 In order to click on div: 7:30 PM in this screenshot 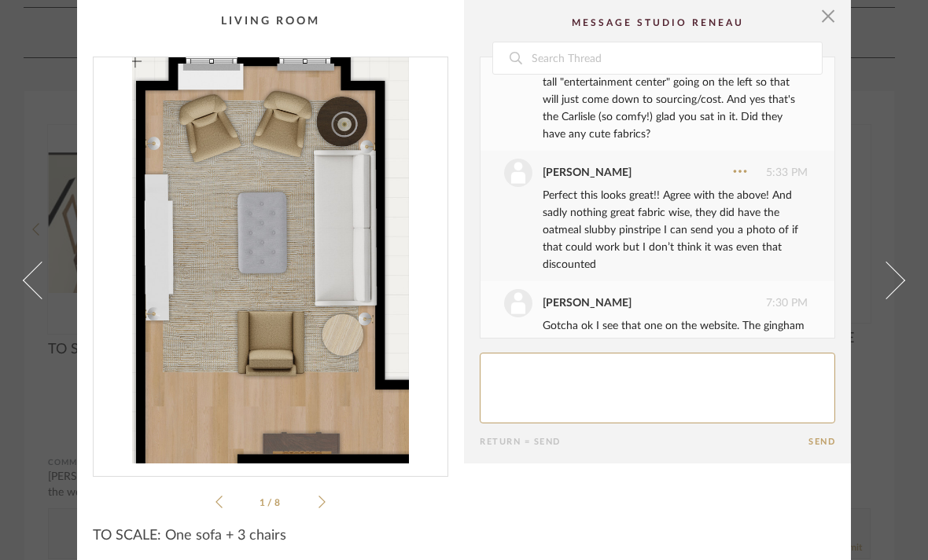, I will do `click(656, 303)`.